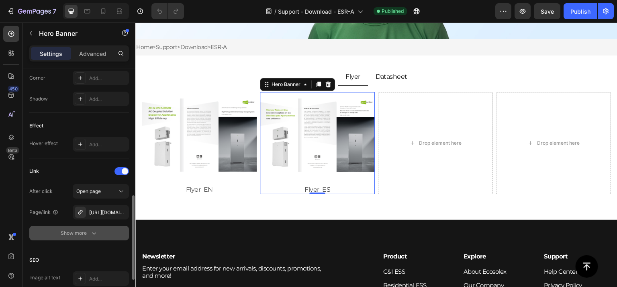 Image resolution: width=617 pixels, height=287 pixels. I want to click on h2: Product, so click(281, 234).